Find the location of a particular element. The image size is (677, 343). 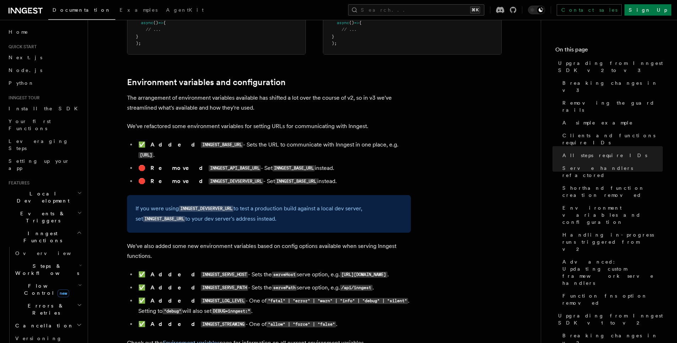

a: Clients and functions require IDs is located at coordinates (611, 139).